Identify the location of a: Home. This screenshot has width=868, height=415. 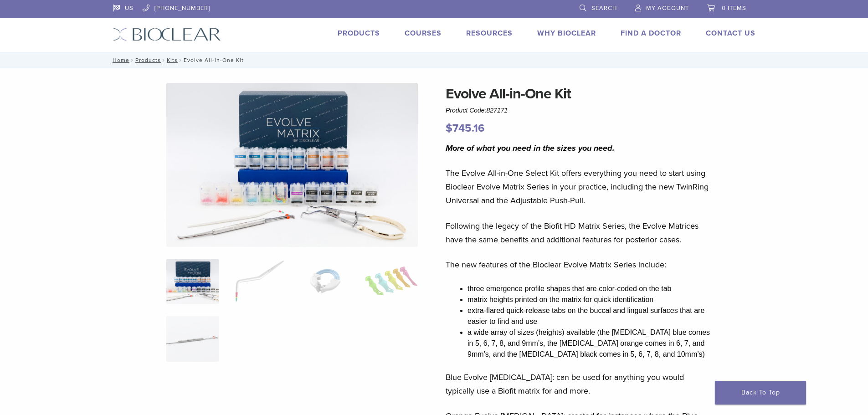
(119, 60).